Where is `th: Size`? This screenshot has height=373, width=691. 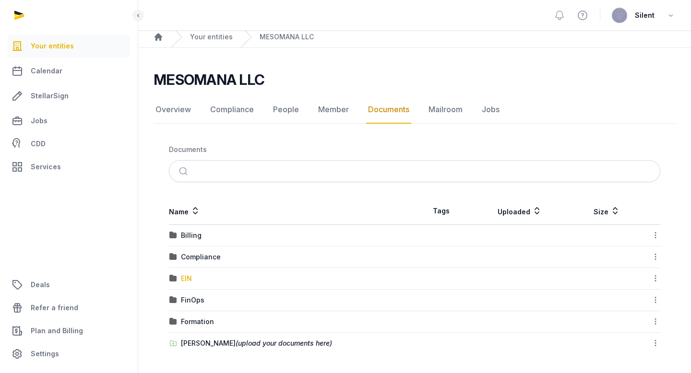
th: Size is located at coordinates (607, 211).